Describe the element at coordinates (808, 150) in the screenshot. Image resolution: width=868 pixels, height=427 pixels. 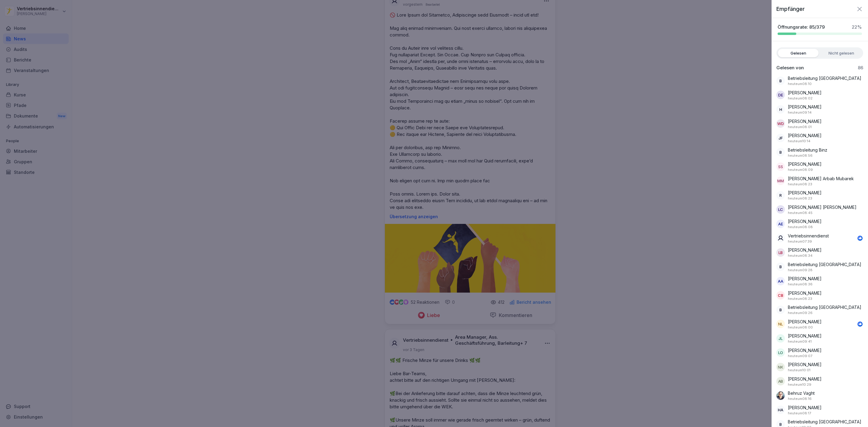
I see `p: Betriebsleitung Binz` at that location.